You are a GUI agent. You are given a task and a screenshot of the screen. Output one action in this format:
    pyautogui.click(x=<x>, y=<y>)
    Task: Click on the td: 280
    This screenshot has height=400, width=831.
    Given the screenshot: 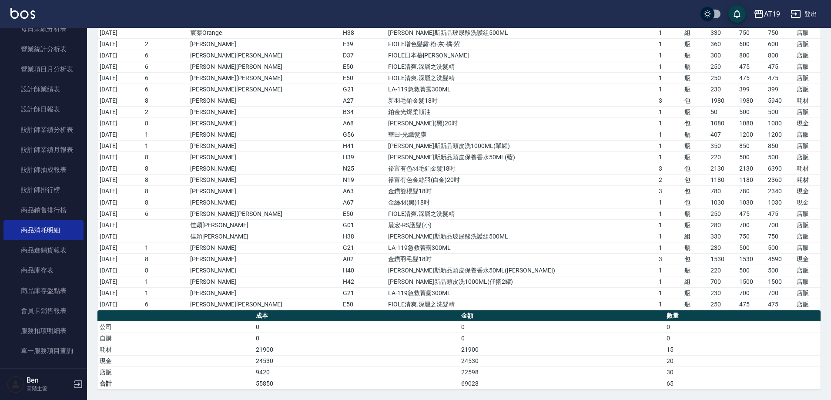 What is the action you would take?
    pyautogui.click(x=723, y=225)
    